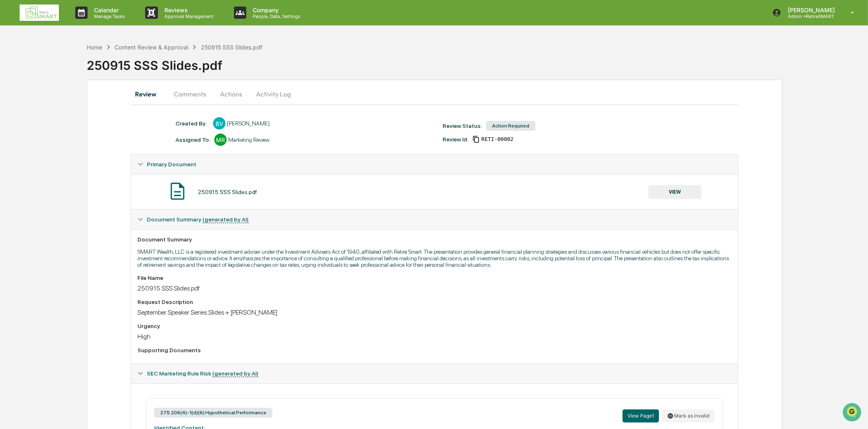 The height and width of the screenshot is (429, 868). I want to click on img: 1746055101610-c473b297-6a78-478c-a979-82029cc54cd1, so click(15, 70).